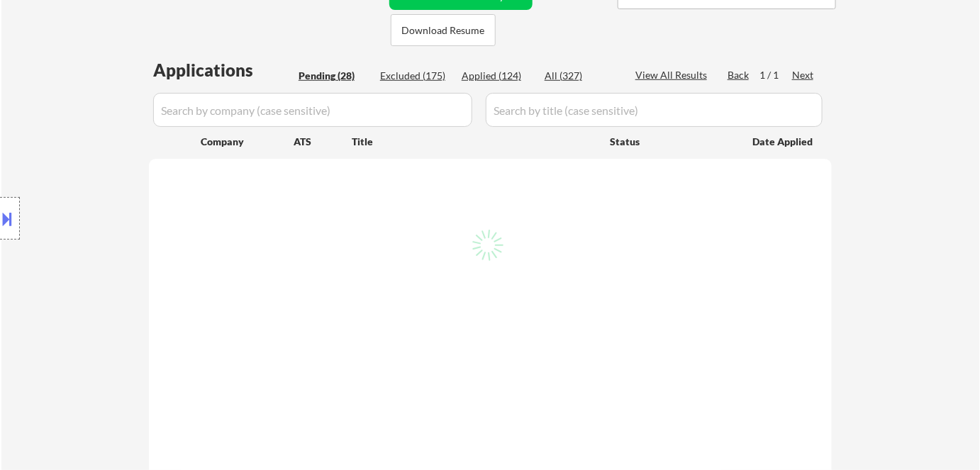 This screenshot has width=980, height=470. I want to click on div: Applications, so click(224, 70).